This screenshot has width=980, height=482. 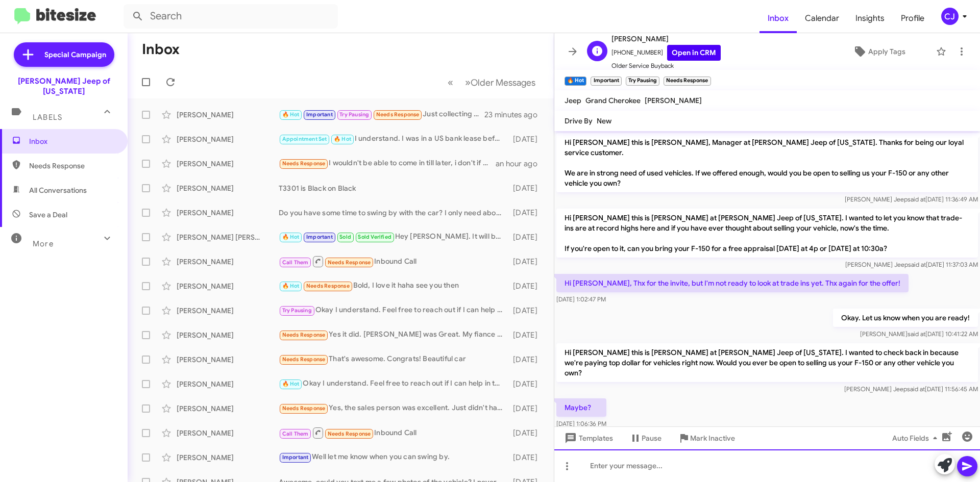 I want to click on nav: Page navigation example, so click(x=492, y=82).